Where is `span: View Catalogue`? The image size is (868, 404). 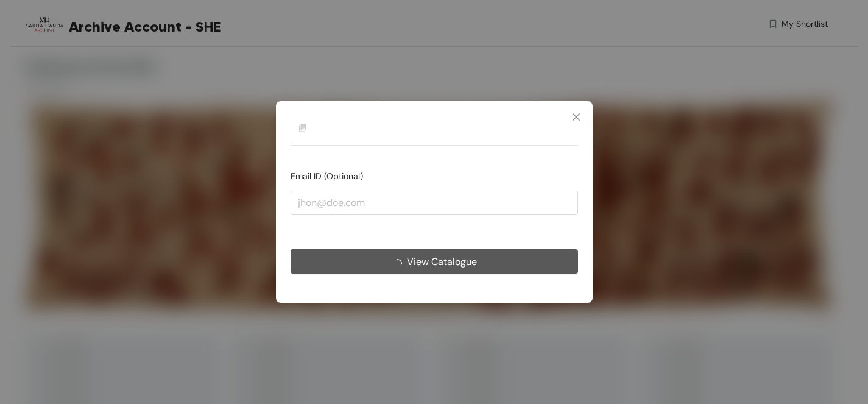 span: View Catalogue is located at coordinates (441, 261).